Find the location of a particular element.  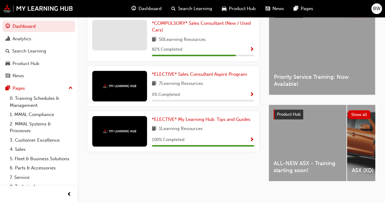

a: pages-iconPages is located at coordinates (304, 9).